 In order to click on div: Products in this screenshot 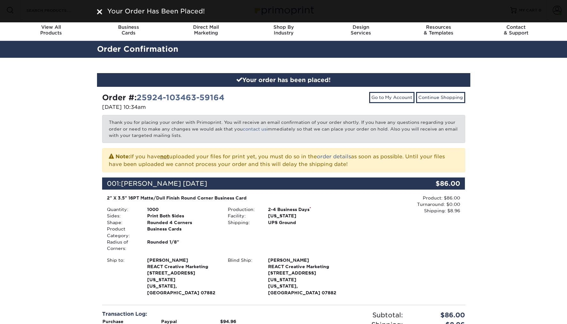, I will do `click(51, 30)`.